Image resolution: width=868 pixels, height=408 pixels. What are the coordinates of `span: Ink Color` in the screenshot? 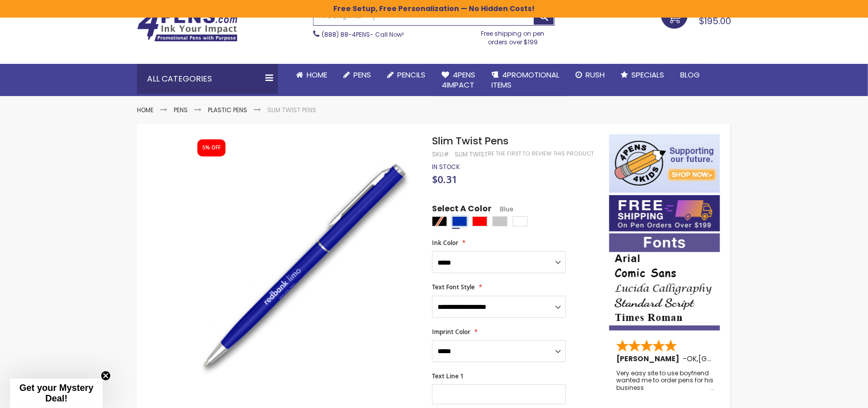 It's located at (445, 243).